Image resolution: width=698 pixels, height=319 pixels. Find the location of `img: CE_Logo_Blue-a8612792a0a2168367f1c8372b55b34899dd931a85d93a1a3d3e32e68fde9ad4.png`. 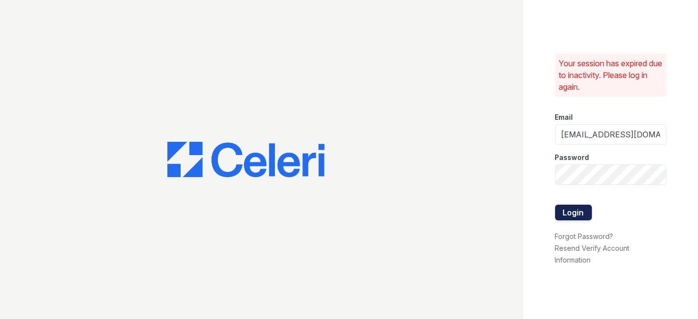

img: CE_Logo_Blue-a8612792a0a2168367f1c8372b55b34899dd931a85d93a1a3d3e32e68fde9ad4.png is located at coordinates (246, 160).